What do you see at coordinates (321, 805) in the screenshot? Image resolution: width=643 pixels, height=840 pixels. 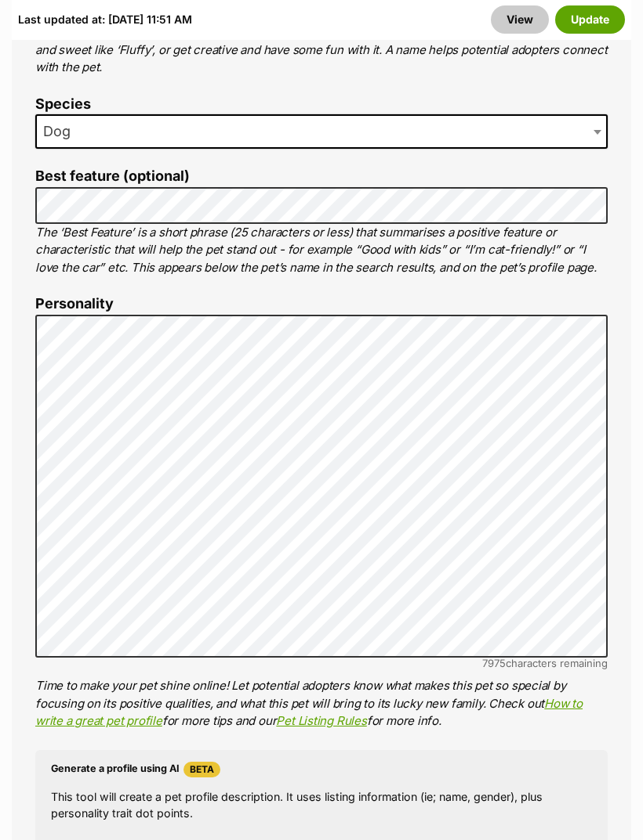 I see `p: This tool will create a pet profile description. It uses listing information (ie; name, gender), ...` at bounding box center [321, 805].